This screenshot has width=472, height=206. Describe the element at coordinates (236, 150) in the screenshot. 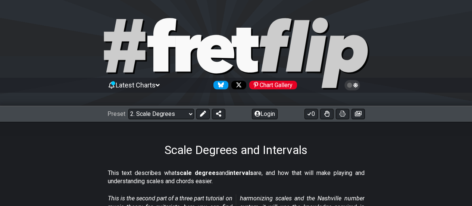

I see `h1: Scale Degrees and Intervals` at that location.